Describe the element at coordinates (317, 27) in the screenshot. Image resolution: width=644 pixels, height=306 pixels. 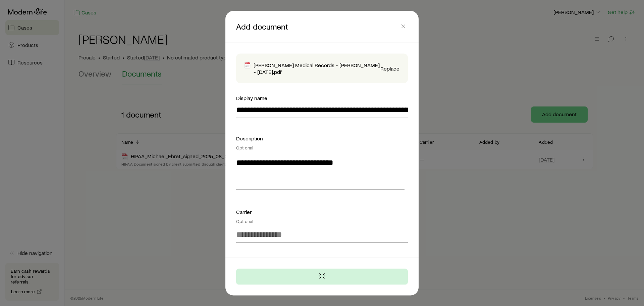
I see `p: Add document` at that location.